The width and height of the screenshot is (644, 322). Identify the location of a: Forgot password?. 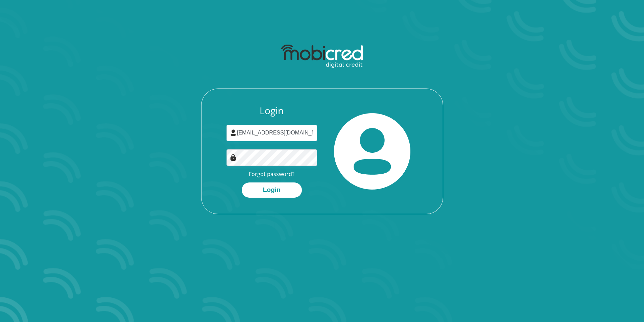
(271, 174).